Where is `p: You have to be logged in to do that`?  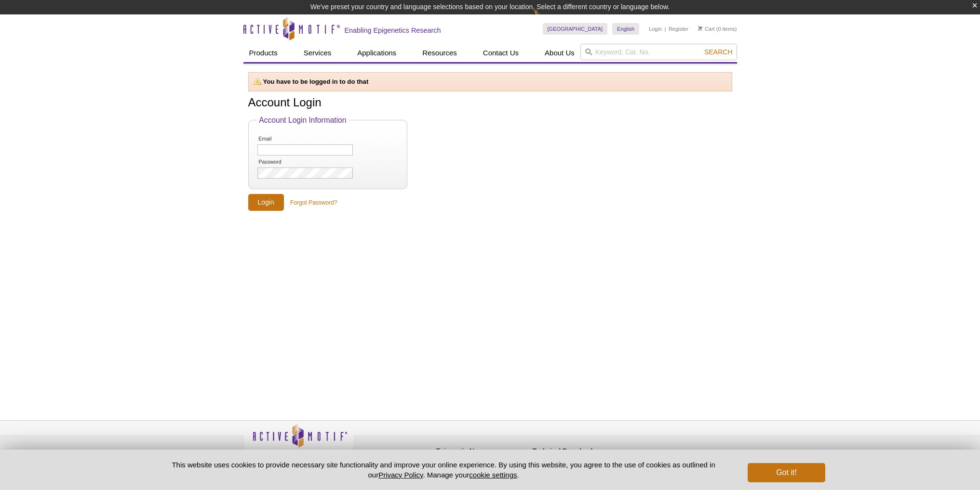
p: You have to be logged in to do that is located at coordinates (490, 82).